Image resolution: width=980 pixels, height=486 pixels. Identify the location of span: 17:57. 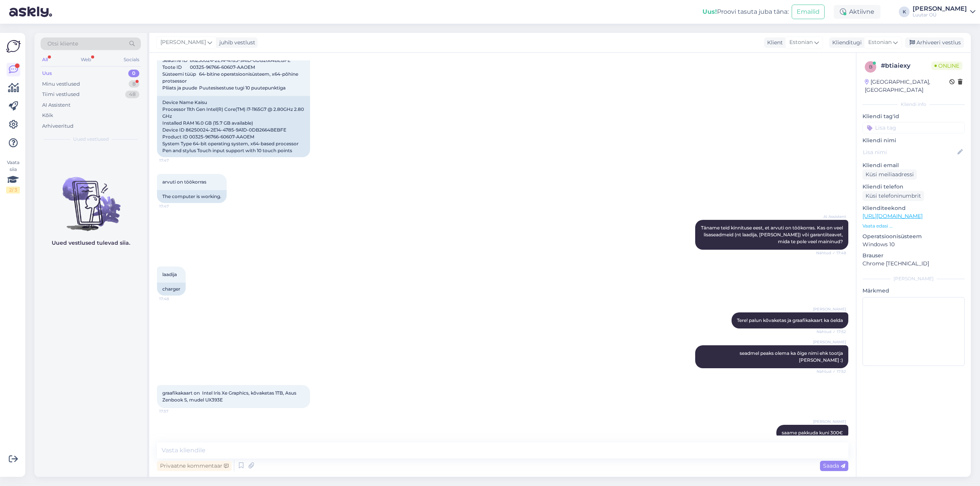
(174, 411).